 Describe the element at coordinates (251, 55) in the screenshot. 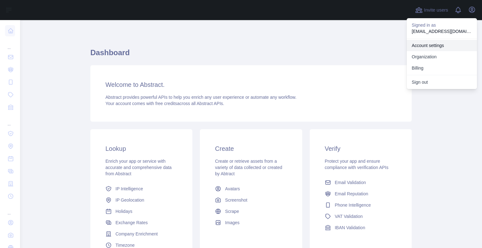

I see `h1: Dashboard` at that location.